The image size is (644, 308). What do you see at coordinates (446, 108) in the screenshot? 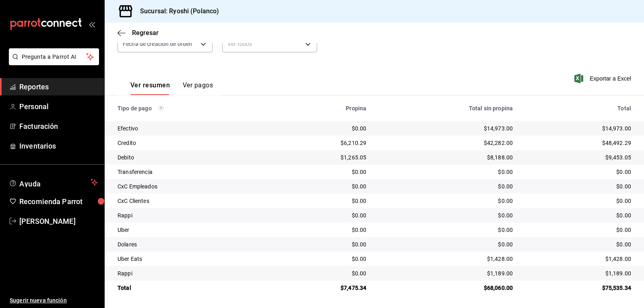
I see `div: Total sin propina` at bounding box center [446, 108].